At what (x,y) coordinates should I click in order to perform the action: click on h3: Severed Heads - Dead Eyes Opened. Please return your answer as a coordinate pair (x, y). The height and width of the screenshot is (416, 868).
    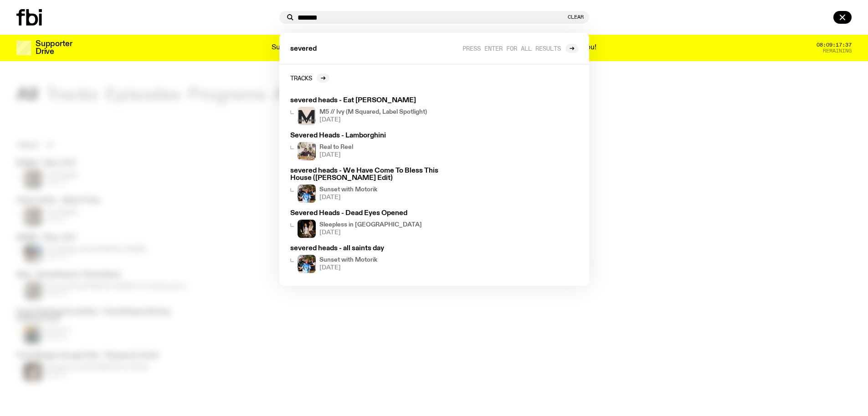
    Looking at the image, I should click on (374, 213).